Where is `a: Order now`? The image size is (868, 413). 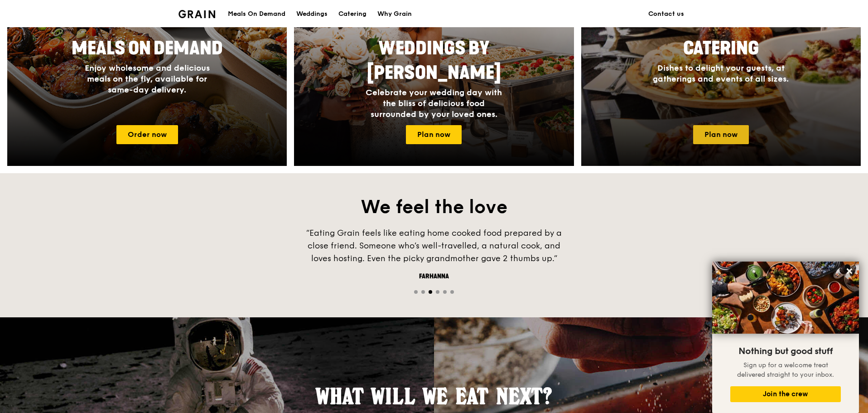
a: Order now is located at coordinates (147, 134).